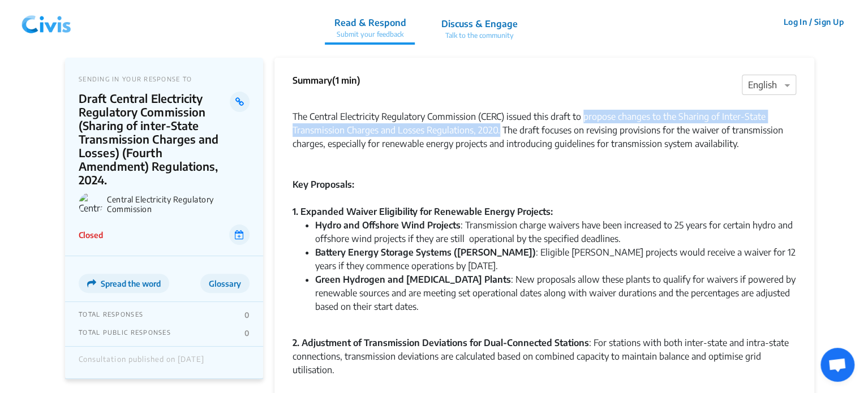  Describe the element at coordinates (479, 24) in the screenshot. I see `p: Discuss & Engage` at that location.